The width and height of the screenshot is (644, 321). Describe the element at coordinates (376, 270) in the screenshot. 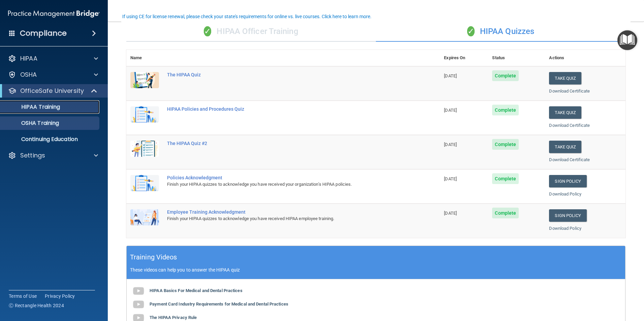

I see `p: These videos can help you to answer the HIPAA quiz` at that location.